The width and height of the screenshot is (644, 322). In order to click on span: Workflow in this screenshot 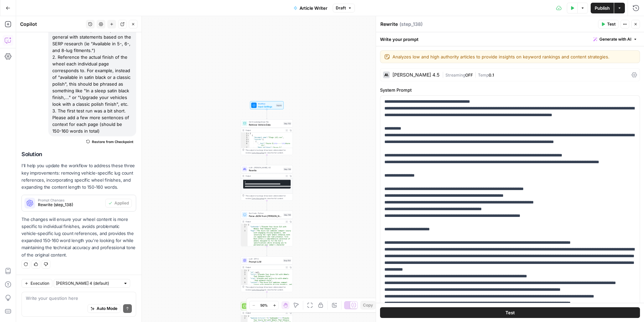, I will do `click(266, 104)`.